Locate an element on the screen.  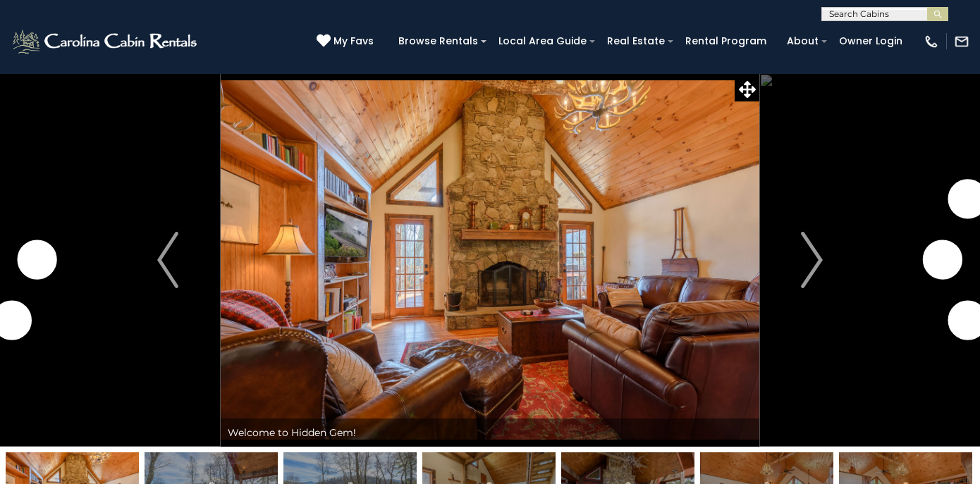
span: My Favs is located at coordinates (353, 41).